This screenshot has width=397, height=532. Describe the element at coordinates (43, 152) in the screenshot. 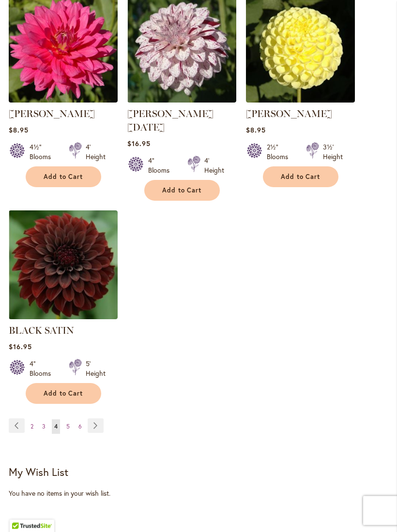

I see `div: 4½" Blooms` at that location.